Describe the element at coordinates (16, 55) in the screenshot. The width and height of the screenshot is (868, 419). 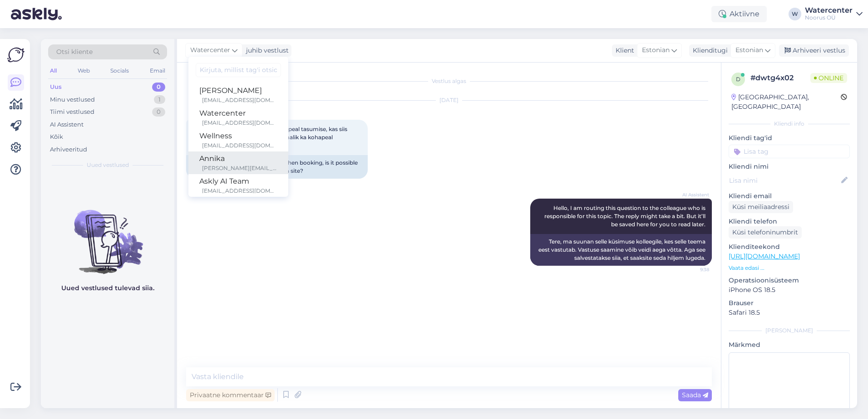
I see `img: Askly Logo` at that location.